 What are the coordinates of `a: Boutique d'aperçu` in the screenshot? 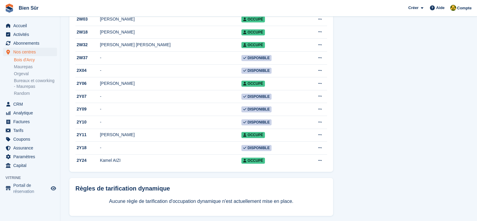 It's located at (53, 188).